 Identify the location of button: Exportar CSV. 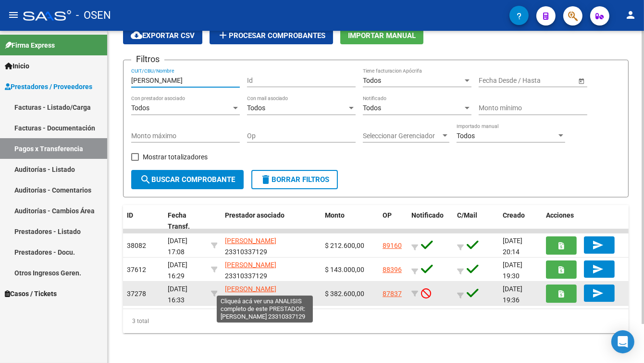
(162, 35).